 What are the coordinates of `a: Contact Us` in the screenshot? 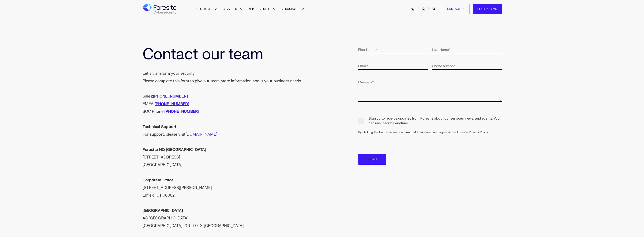 It's located at (456, 9).